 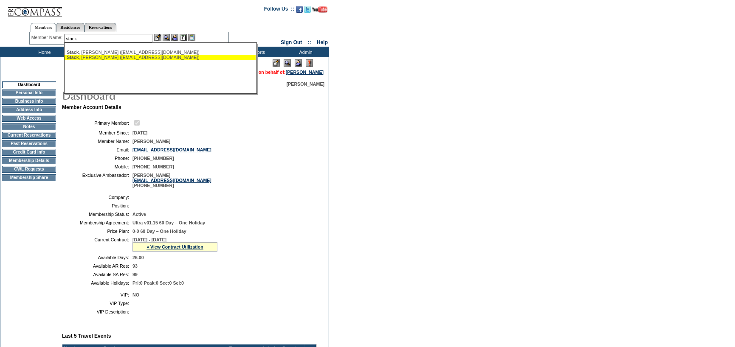 I want to click on td: Follow Us ::, so click(x=279, y=10).